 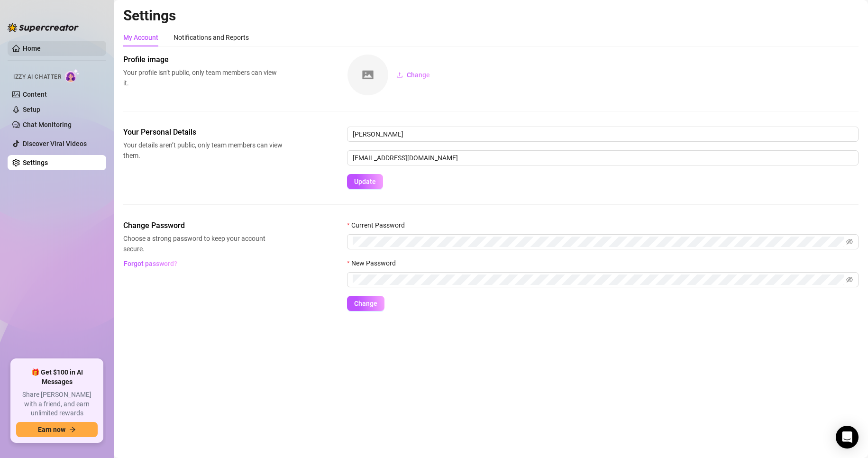 I want to click on label: New Password, so click(x=375, y=263).